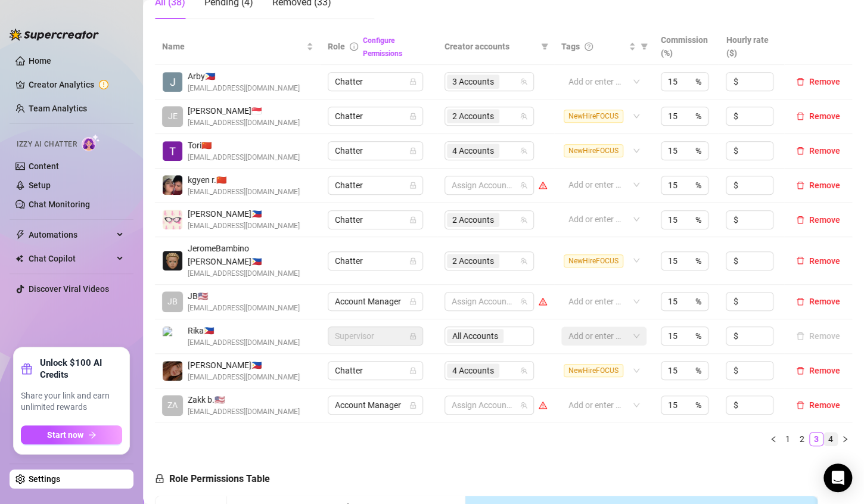 This screenshot has height=504, width=864. Describe the element at coordinates (244, 296) in the screenshot. I see `span: JB 🇺🇸` at that location.